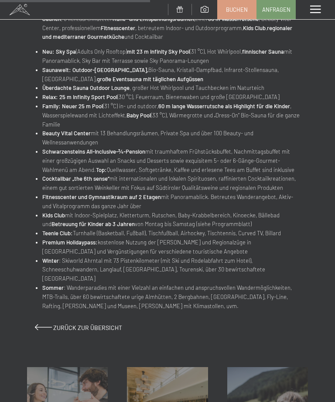  What do you see at coordinates (224, 106) in the screenshot?
I see `strong: 60 m lange Wasserrutsche als Highlight für die Kinder` at bounding box center [224, 106].